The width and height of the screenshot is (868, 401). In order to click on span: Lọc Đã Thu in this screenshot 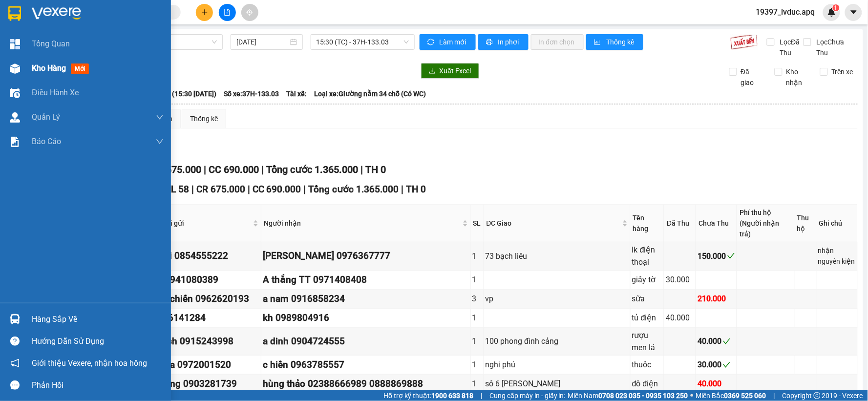, I will do `click(790, 47)`.